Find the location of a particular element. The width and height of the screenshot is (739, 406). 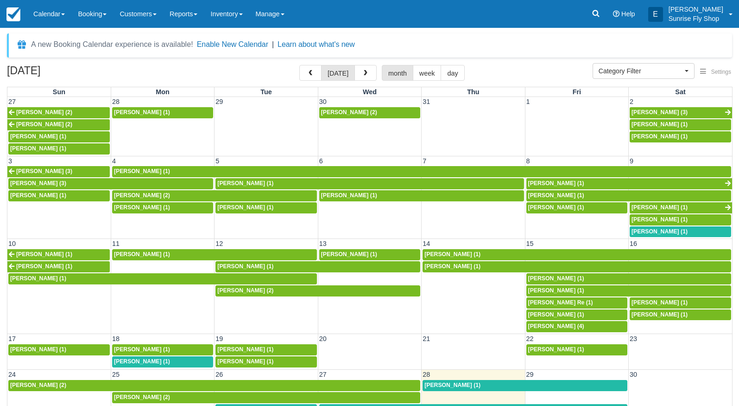

button: day is located at coordinates (452, 73).